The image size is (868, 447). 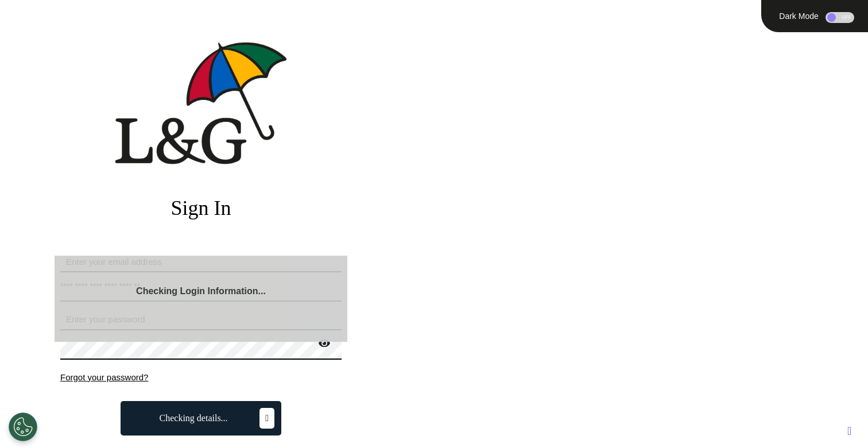 What do you see at coordinates (201, 418) in the screenshot?
I see `button: Checking details...` at bounding box center [201, 418].